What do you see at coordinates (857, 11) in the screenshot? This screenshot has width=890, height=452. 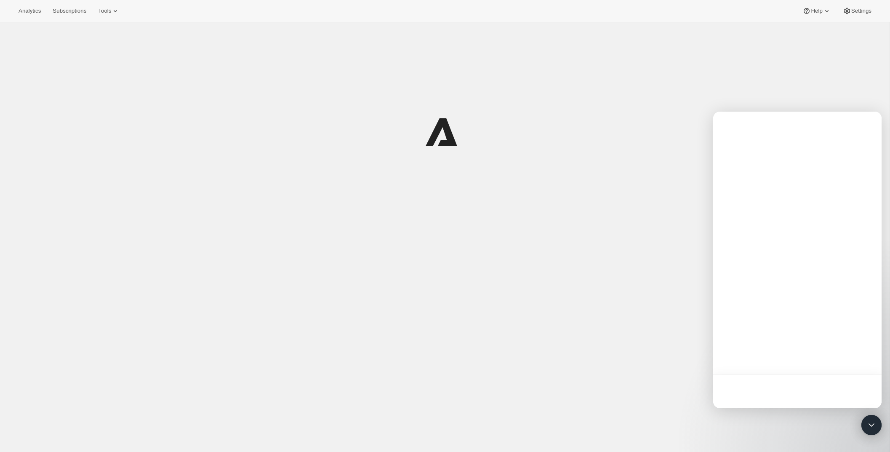 I see `button: Settings` at bounding box center [857, 11].